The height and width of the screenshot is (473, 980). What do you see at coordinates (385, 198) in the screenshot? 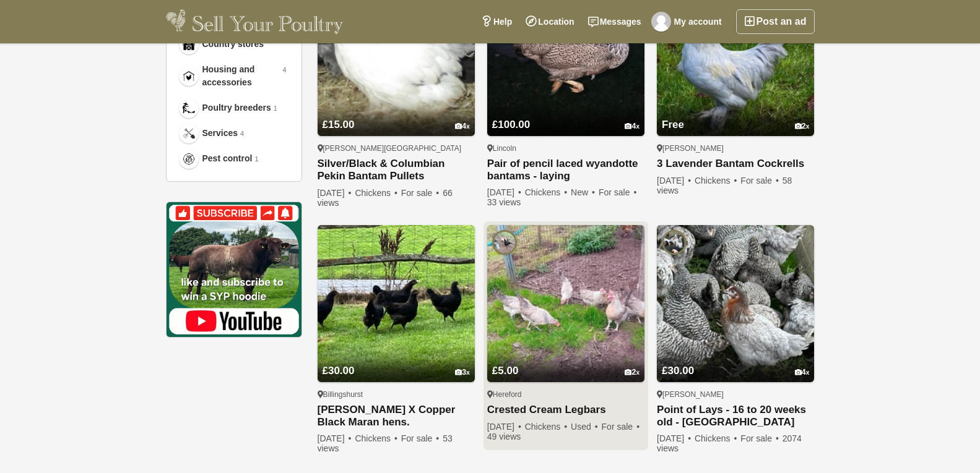
I see `span: 66 views` at bounding box center [385, 198].